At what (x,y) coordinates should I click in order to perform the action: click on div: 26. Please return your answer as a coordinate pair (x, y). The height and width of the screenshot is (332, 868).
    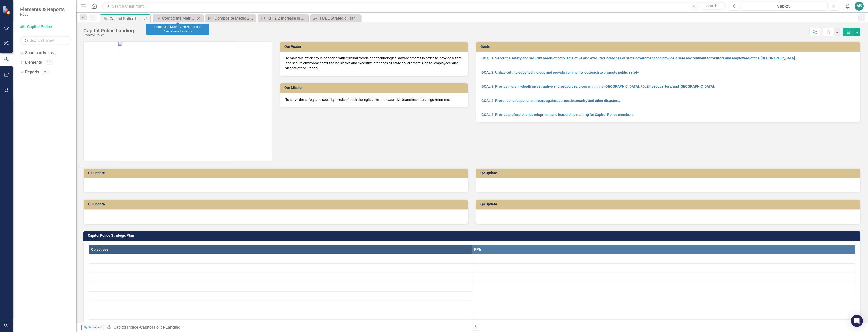
    Looking at the image, I should click on (49, 62).